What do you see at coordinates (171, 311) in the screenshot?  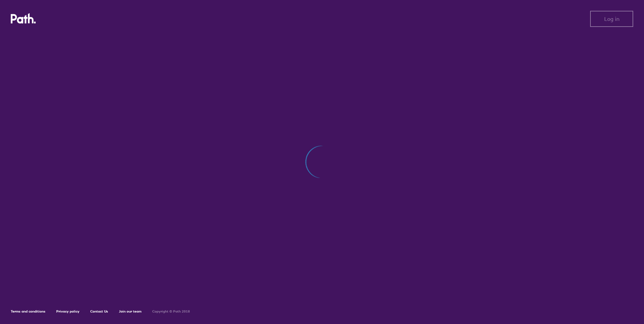 I see `h6: Copyright © Path 2018` at bounding box center [171, 311].